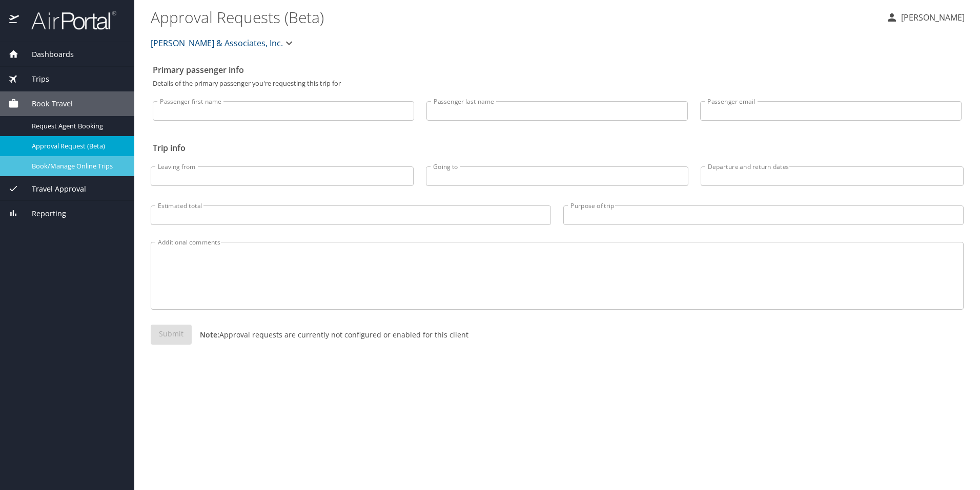 Image resolution: width=980 pixels, height=490 pixels. Describe the element at coordinates (46, 54) in the screenshot. I see `span: Dashboards` at that location.